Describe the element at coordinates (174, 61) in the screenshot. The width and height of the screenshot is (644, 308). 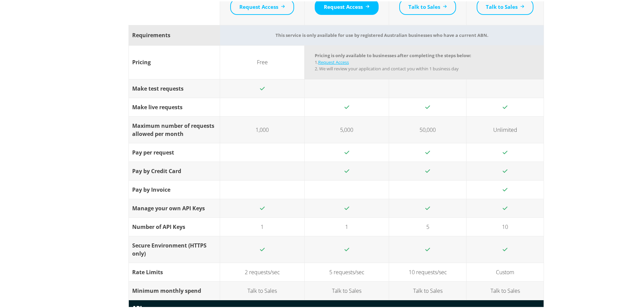
I see `div: Pricing` at that location.